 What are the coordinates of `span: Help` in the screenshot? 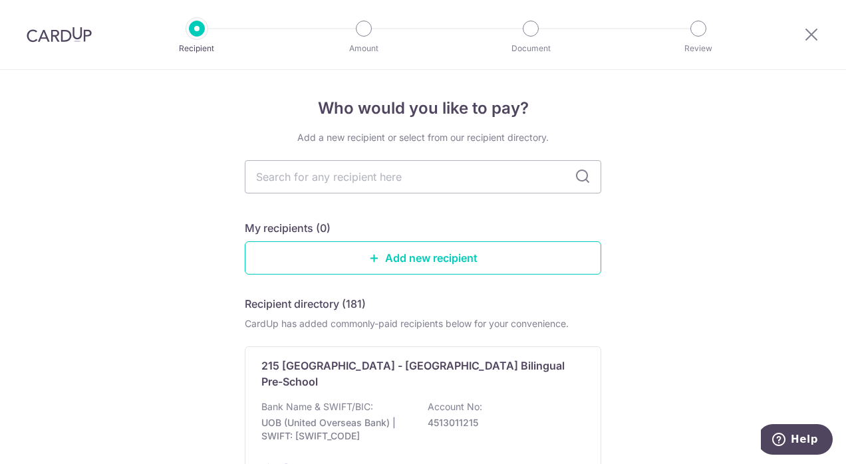 It's located at (43, 15).